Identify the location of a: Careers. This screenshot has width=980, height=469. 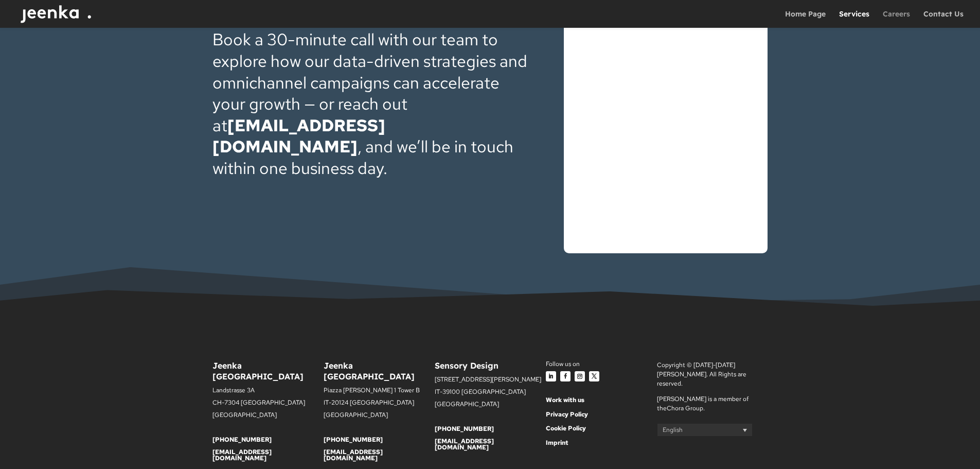
(896, 19).